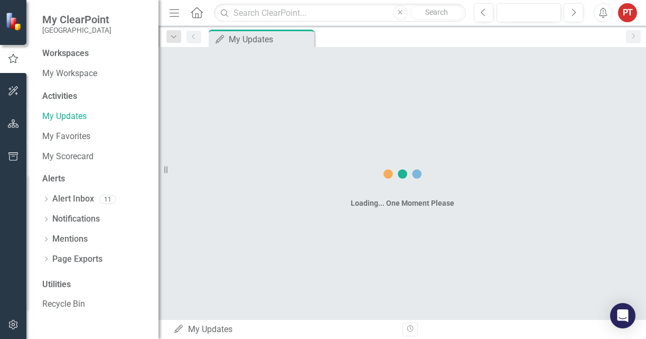 This screenshot has width=646, height=339. What do you see at coordinates (70, 239) in the screenshot?
I see `a: Mentions` at bounding box center [70, 239].